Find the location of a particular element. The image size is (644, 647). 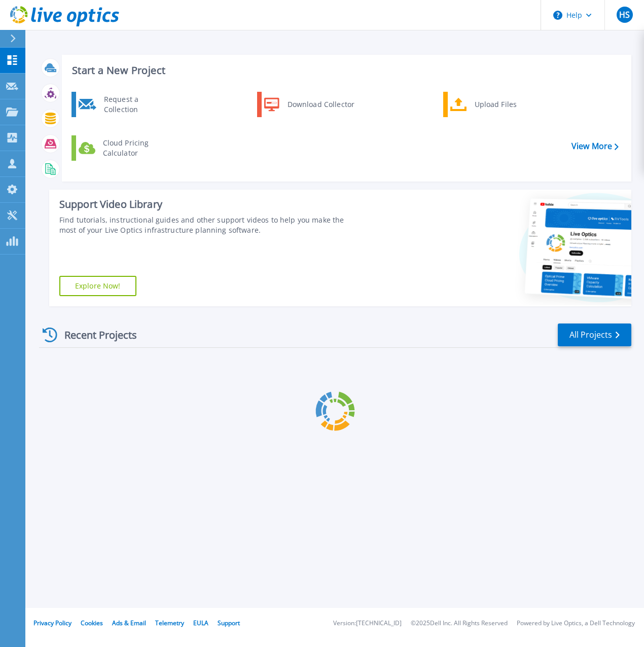

a: Download Collector is located at coordinates (309, 104).